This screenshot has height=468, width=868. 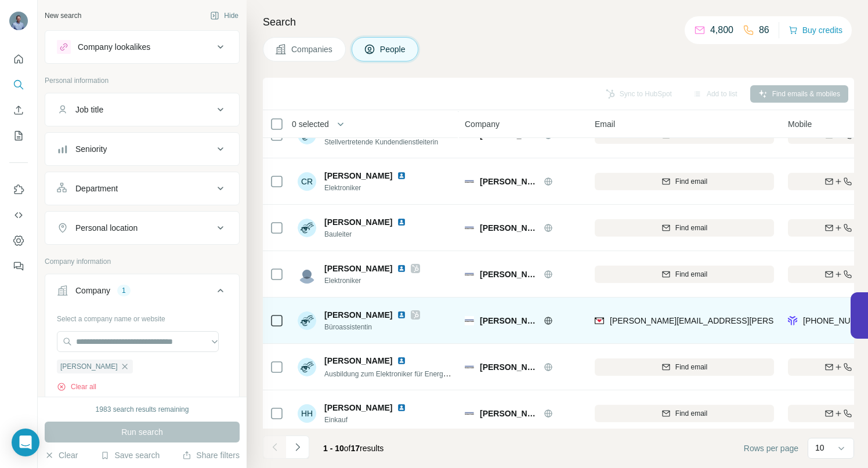 I want to click on button: Use Surfe API, so click(x=18, y=215).